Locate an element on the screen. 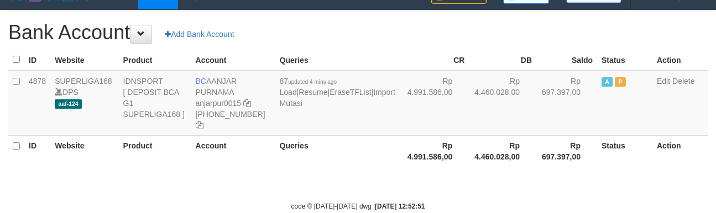 The height and width of the screenshot is (213, 716). span: aaf-124 is located at coordinates (68, 104).